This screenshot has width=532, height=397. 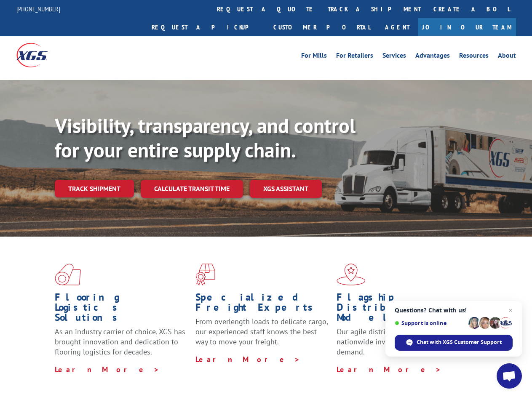 I want to click on a: Join Our Team, so click(x=466, y=27).